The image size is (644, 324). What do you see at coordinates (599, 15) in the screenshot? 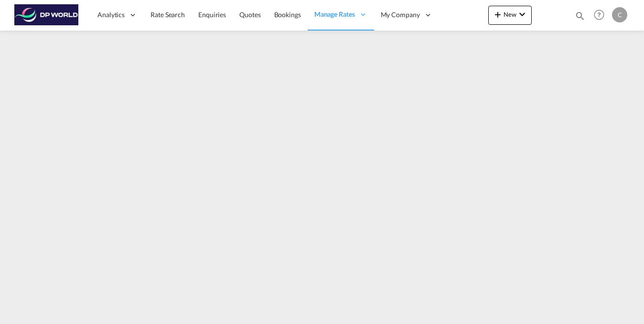
I see `span: Help` at bounding box center [599, 15].